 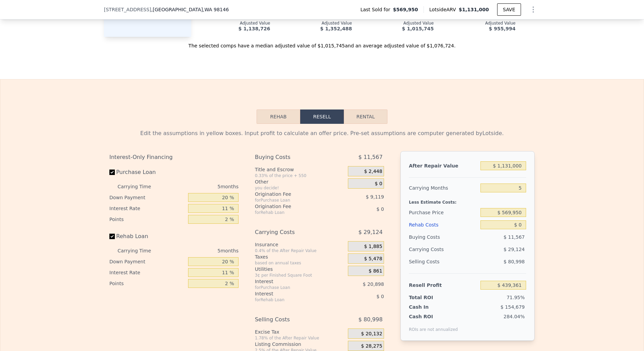 I want to click on span: $ 1,138,726, so click(x=254, y=29).